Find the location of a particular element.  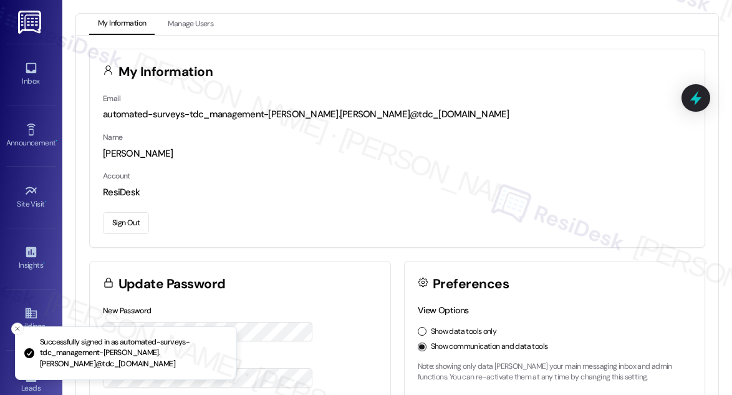

a: Buildings is located at coordinates (31, 319).